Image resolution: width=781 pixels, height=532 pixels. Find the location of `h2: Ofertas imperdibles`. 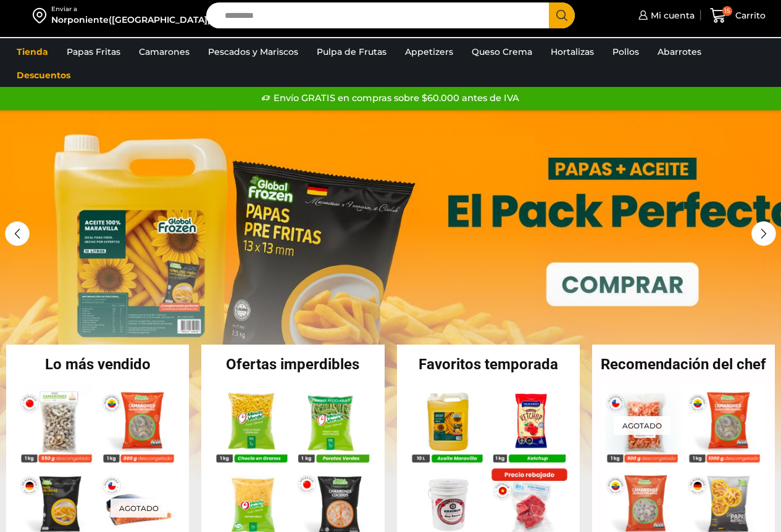

h2: Ofertas imperdibles is located at coordinates (292, 364).